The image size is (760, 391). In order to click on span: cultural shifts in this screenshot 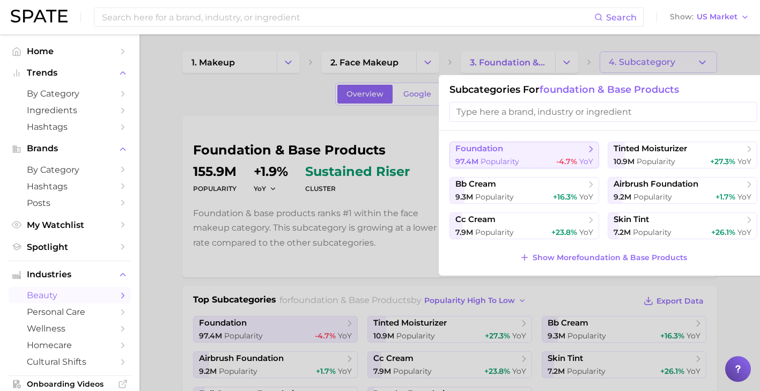, I will do `click(70, 362)`.